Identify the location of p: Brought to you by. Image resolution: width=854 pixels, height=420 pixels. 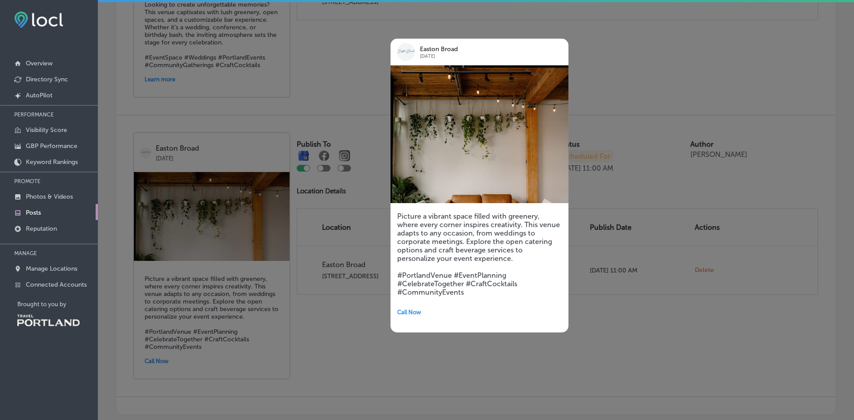
(57, 304).